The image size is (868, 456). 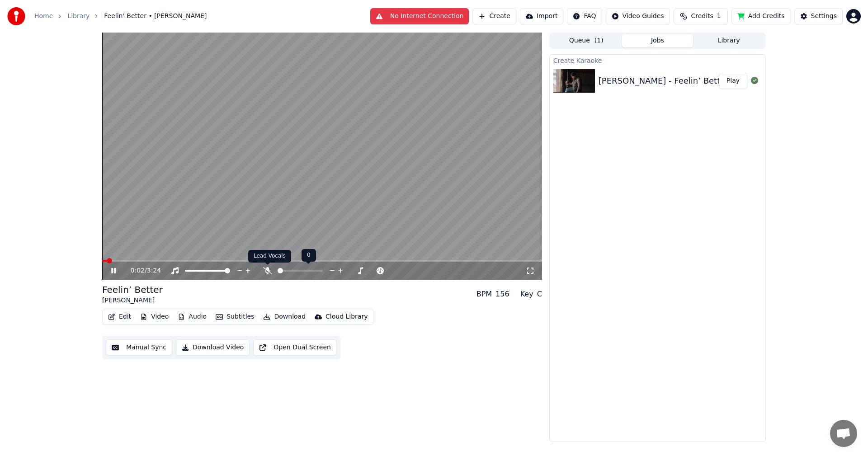 What do you see at coordinates (657, 60) in the screenshot?
I see `div: Create Karaoke` at bounding box center [657, 60].